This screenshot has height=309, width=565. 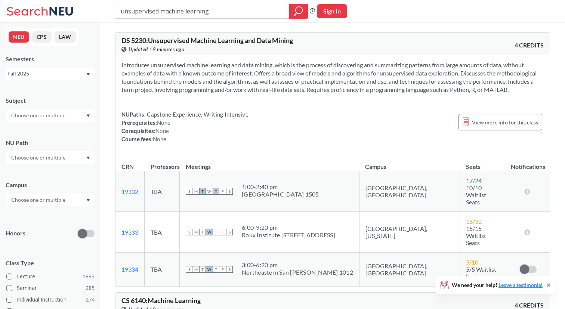 What do you see at coordinates (476, 235) in the screenshot?
I see `span: 15/15 Waitlist Seats` at bounding box center [476, 235].